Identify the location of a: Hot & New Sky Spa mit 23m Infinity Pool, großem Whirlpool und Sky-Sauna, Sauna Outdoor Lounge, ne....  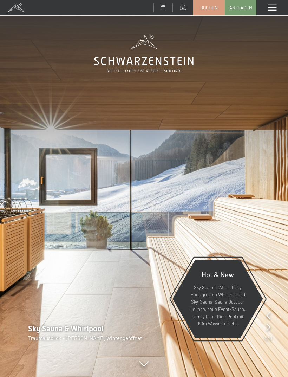
(218, 299).